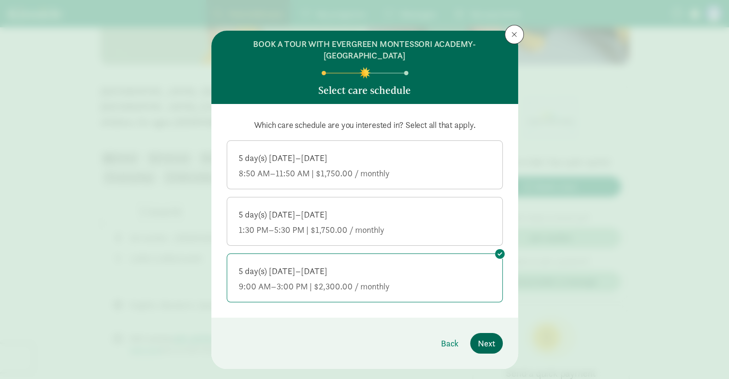 The image size is (729, 379). What do you see at coordinates (450, 343) in the screenshot?
I see `span: Back` at bounding box center [450, 343].